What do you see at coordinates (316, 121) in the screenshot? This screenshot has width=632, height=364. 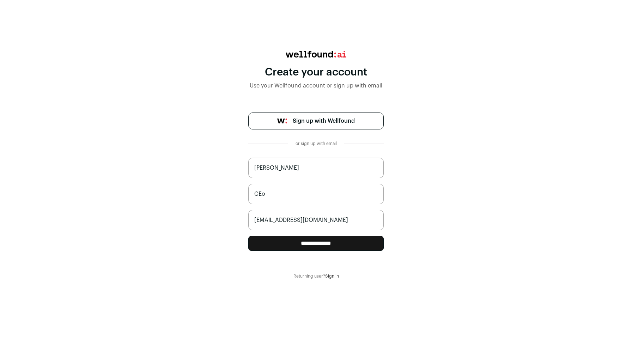 I see `a: Sign up with Wellfound` at bounding box center [316, 121].